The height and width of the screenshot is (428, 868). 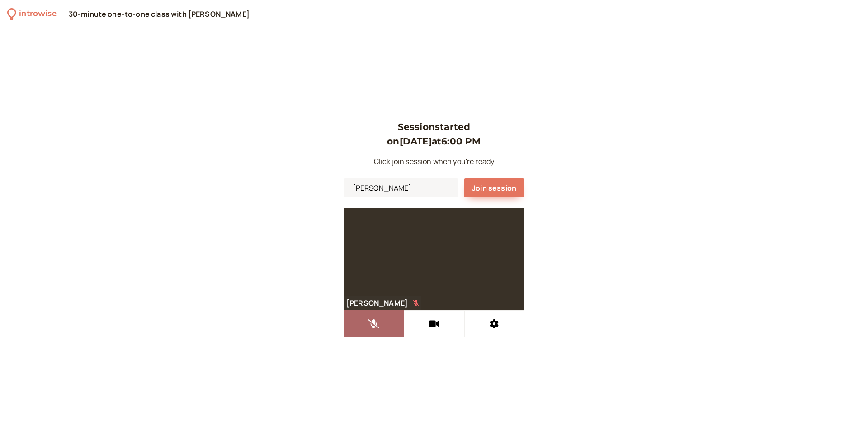 I want to click on input: Your Name, so click(x=402, y=188).